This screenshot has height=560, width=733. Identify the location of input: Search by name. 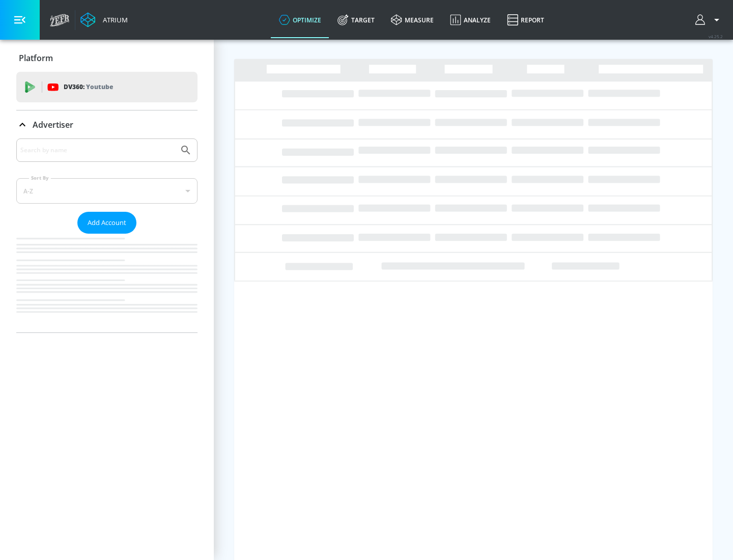
(97, 150).